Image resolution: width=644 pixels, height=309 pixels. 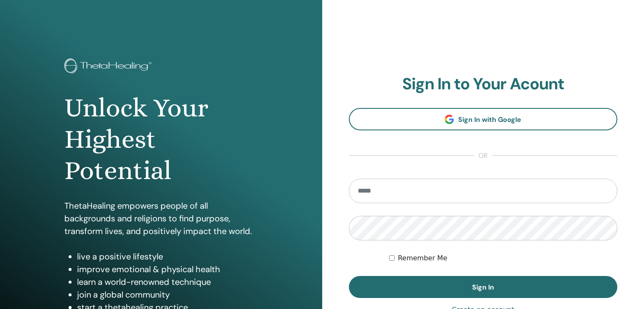 I want to click on a: Sign In with Google, so click(x=483, y=119).